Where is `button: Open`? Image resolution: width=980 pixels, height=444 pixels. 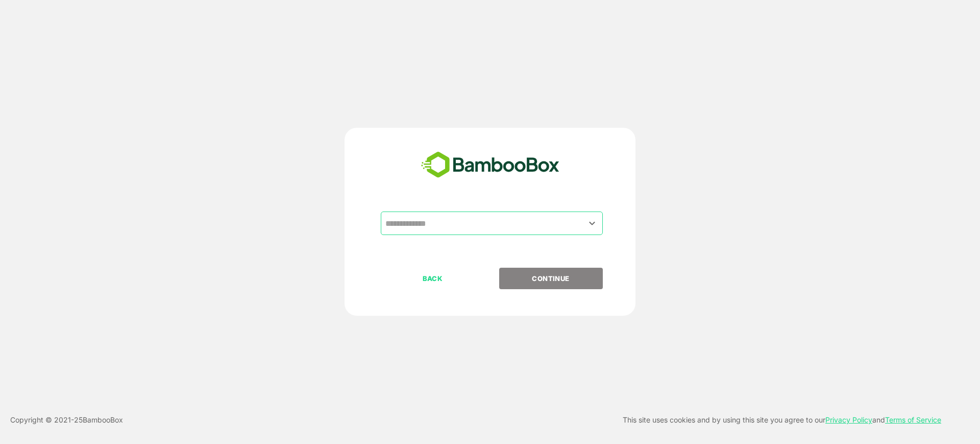 button: Open is located at coordinates (592, 223).